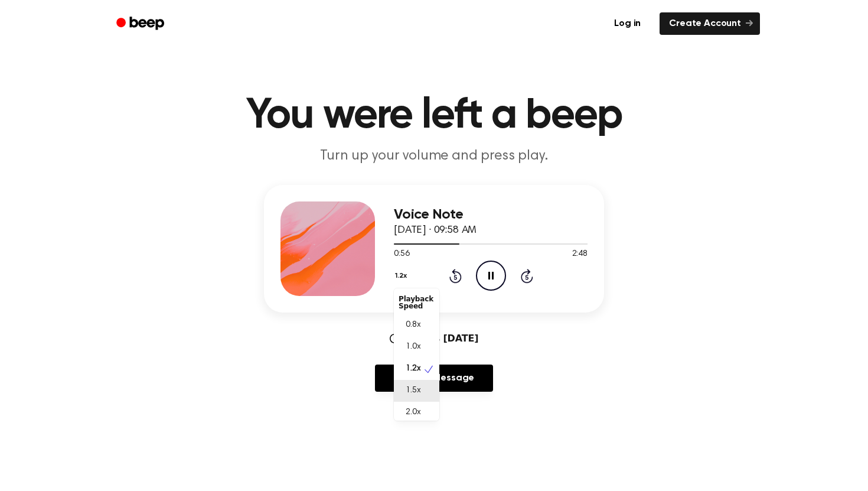  I want to click on span: 1.0x, so click(412, 347).